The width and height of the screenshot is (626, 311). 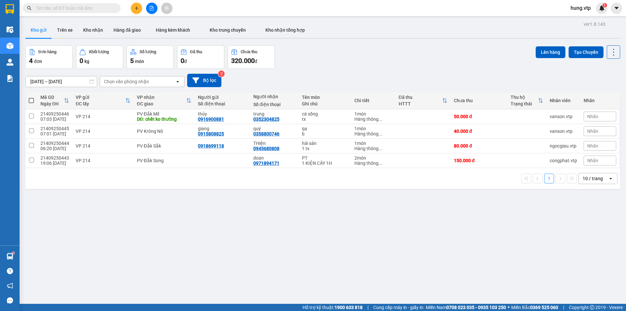 I want to click on div: 0916900881, so click(x=211, y=119).